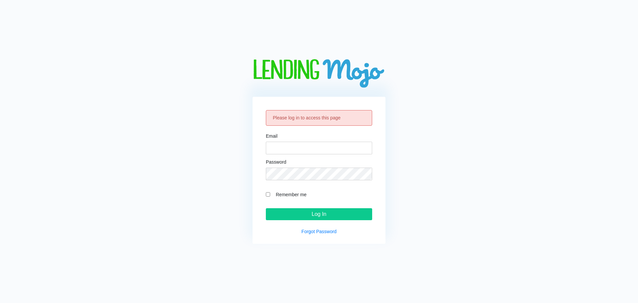 This screenshot has width=638, height=303. Describe the element at coordinates (322, 194) in the screenshot. I see `label: Remember me` at that location.